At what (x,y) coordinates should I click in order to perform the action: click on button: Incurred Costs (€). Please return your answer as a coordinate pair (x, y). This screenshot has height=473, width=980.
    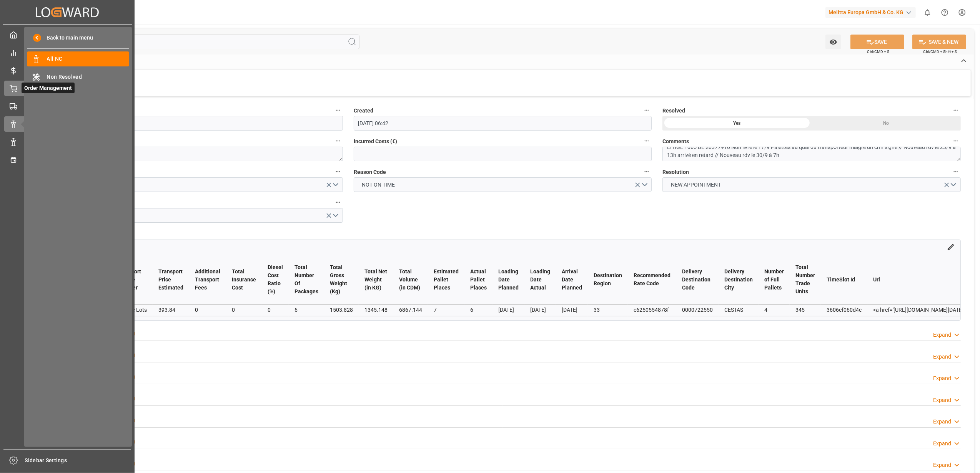
    Looking at the image, I should click on (647, 141).